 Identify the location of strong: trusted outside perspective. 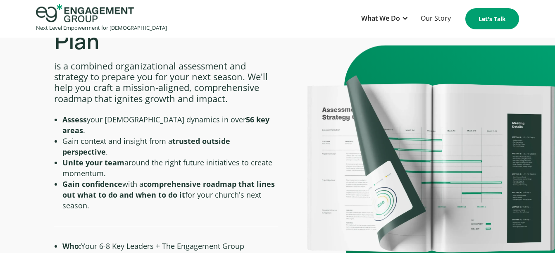
(146, 146).